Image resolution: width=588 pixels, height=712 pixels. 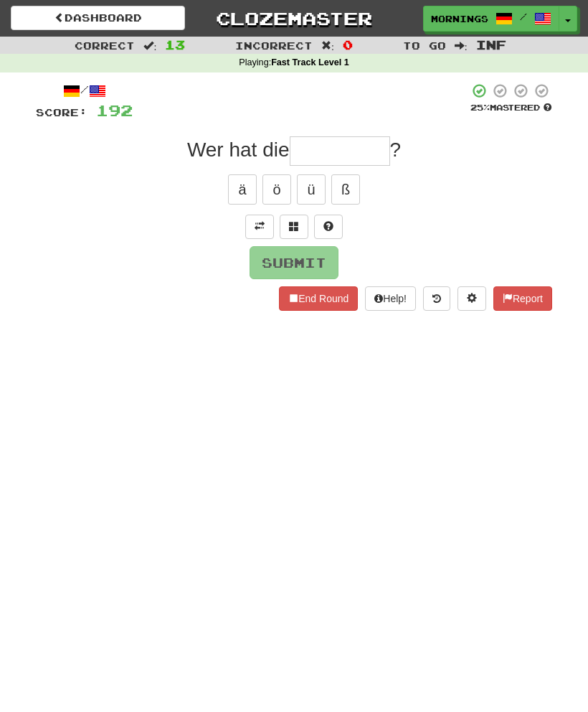 I want to click on span: 0, so click(x=348, y=44).